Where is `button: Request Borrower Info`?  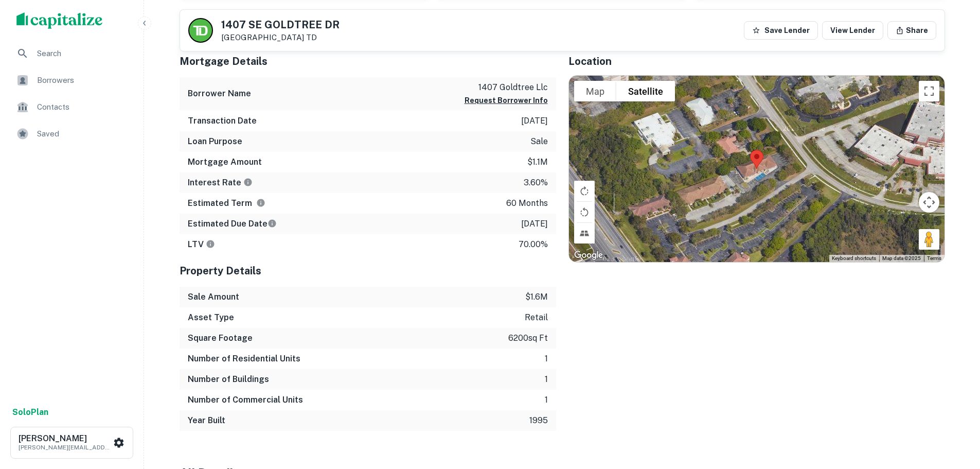 button: Request Borrower Info is located at coordinates (506, 101).